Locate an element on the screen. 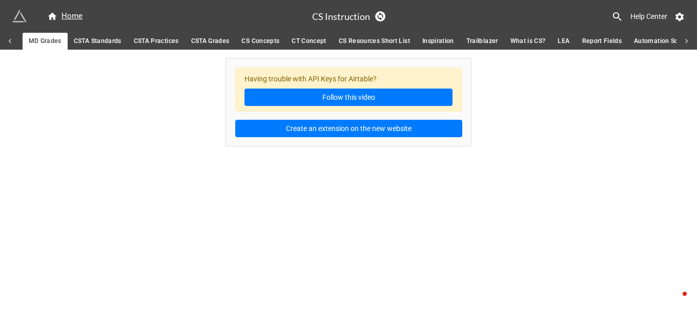 This screenshot has width=697, height=324. a: Follow this video is located at coordinates (348, 97).